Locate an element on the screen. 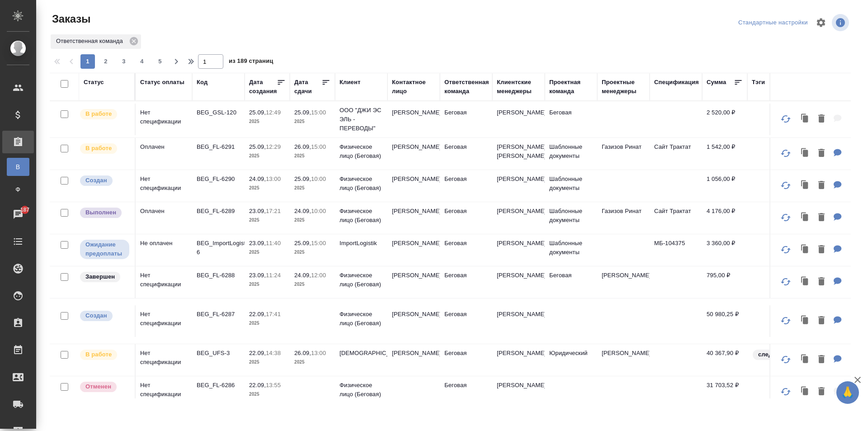 This screenshot has height=431, width=868. p: ImportLogistik is located at coordinates (361, 244).